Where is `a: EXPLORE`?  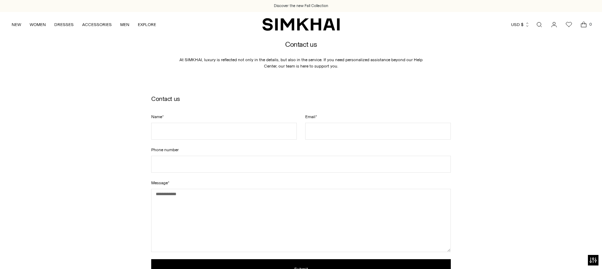 a: EXPLORE is located at coordinates (147, 25).